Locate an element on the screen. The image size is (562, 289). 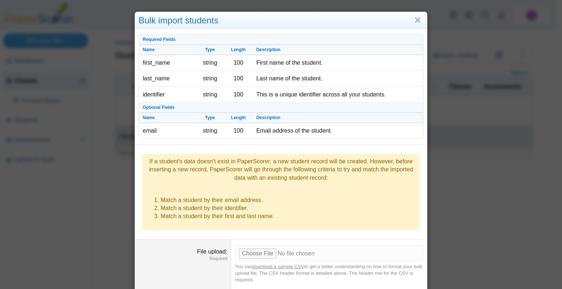
a: Close is located at coordinates (417, 20).